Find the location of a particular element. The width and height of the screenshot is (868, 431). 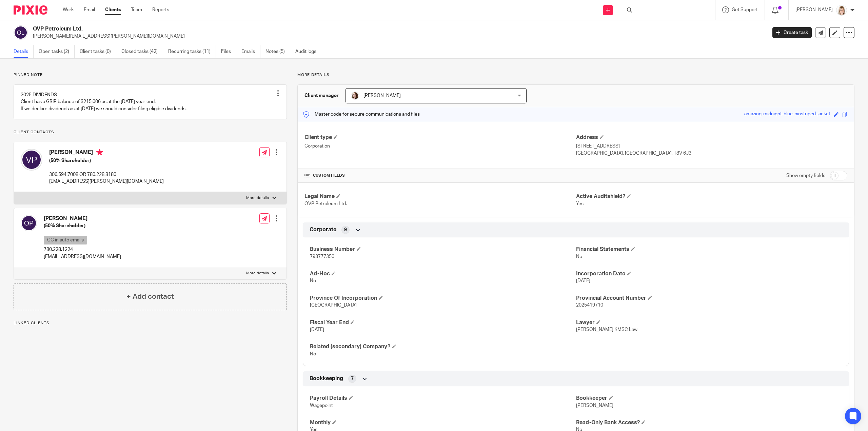

p: Corporation is located at coordinates (440, 146).